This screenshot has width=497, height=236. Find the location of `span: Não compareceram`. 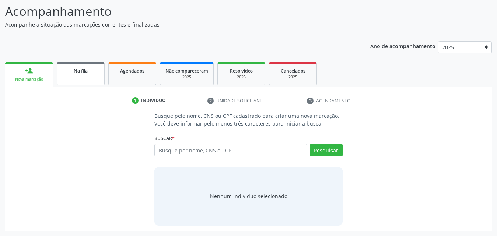

span: Não compareceram is located at coordinates (187, 71).